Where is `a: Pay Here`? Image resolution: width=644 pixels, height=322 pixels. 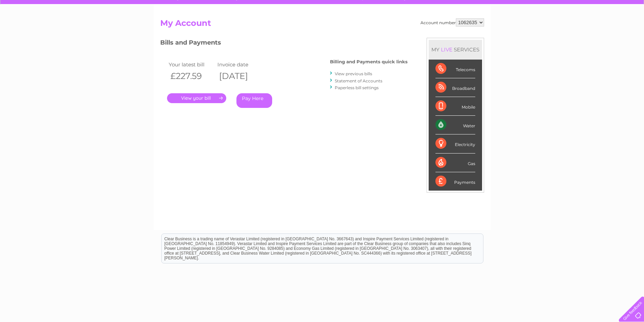
a: Pay Here is located at coordinates (254, 100).